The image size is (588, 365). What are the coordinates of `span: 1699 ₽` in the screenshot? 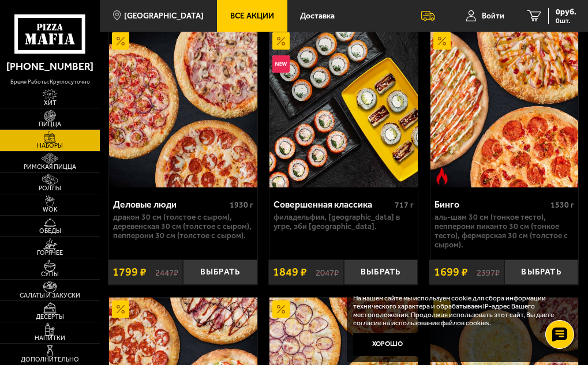 It's located at (450, 272).